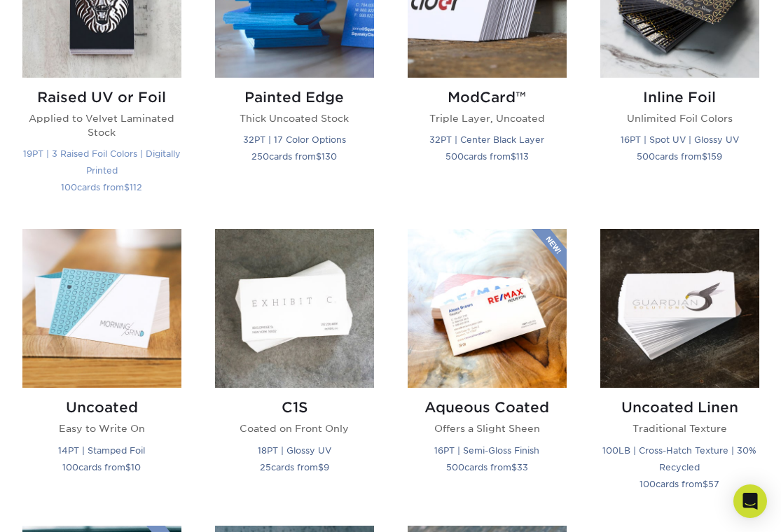 Image resolution: width=781 pixels, height=532 pixels. Describe the element at coordinates (102, 126) in the screenshot. I see `p: Applied to Velvet Laminated Stock` at that location.